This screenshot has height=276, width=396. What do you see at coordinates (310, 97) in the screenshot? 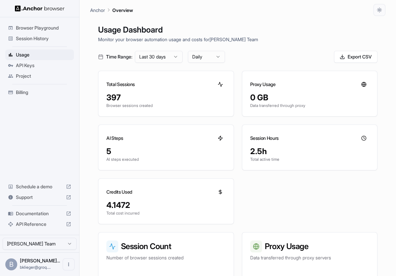
I see `div: 0 GB` at bounding box center [310, 97].